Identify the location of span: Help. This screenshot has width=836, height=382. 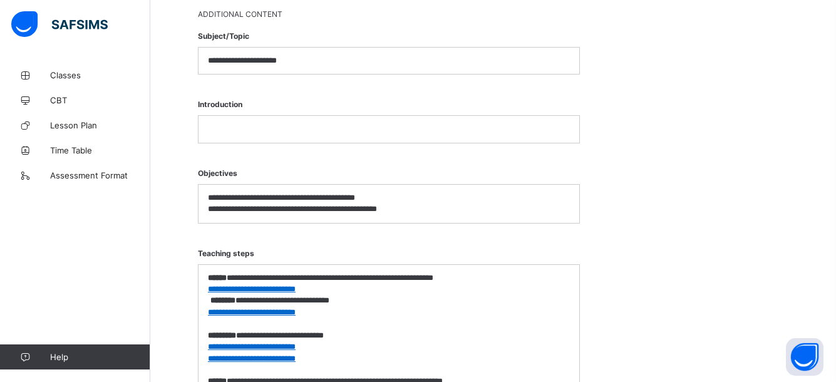
(100, 357).